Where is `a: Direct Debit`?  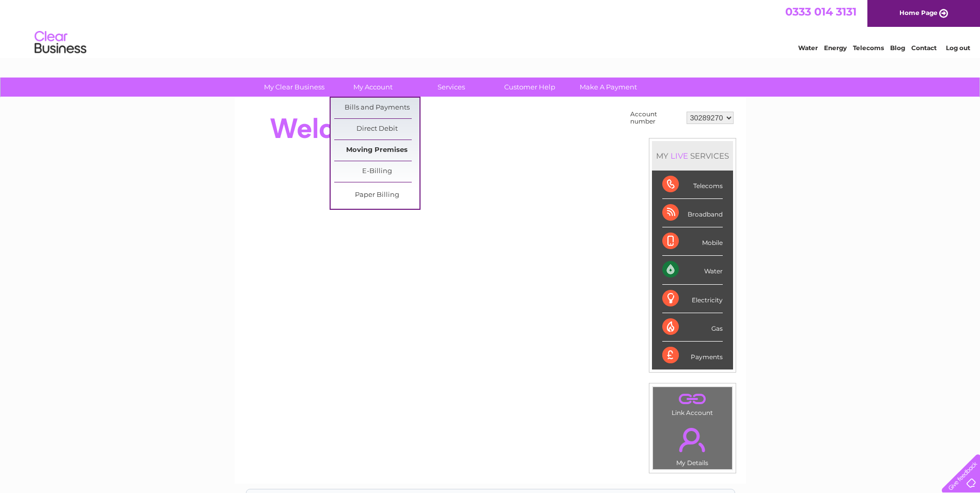
a: Direct Debit is located at coordinates (377, 129).